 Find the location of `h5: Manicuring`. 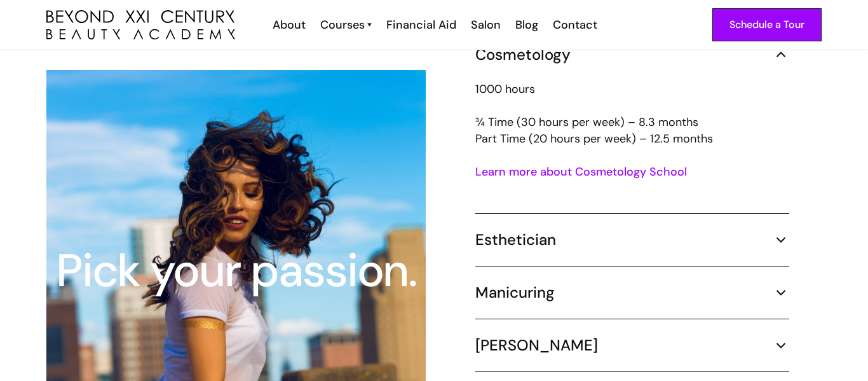

h5: Manicuring is located at coordinates (515, 292).